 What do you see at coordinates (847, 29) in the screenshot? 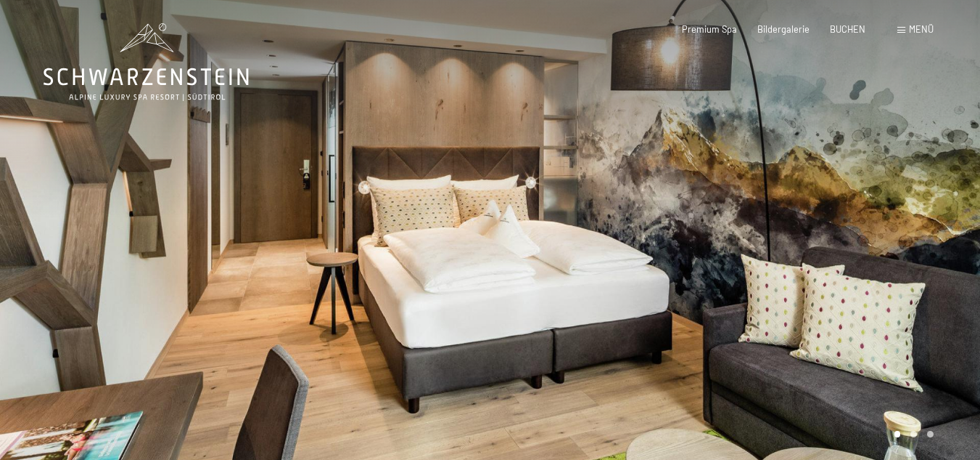
I see `span: BUCHEN` at bounding box center [847, 29].